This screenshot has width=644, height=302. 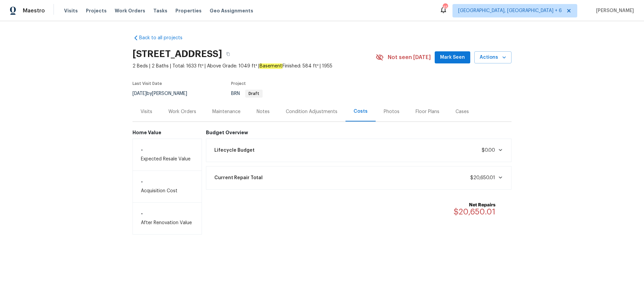 I want to click on div: Costs, so click(x=361, y=112).